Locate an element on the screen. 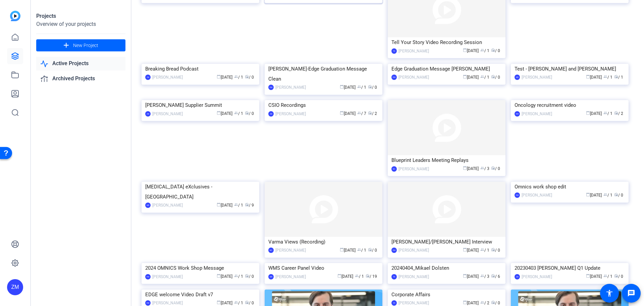  div: 2024 OMNICS Work Shop Message is located at coordinates (200, 268).